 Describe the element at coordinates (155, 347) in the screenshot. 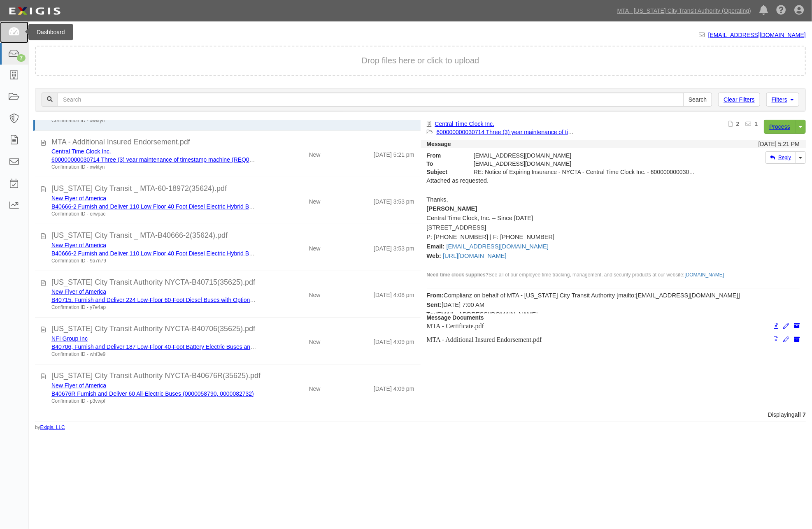

I see `div: B40706, Furnish and Deliver 187 Low-Floor 40-Foot Battery Electric Buses and 18 Low-Floor 60-Foot...` at that location.